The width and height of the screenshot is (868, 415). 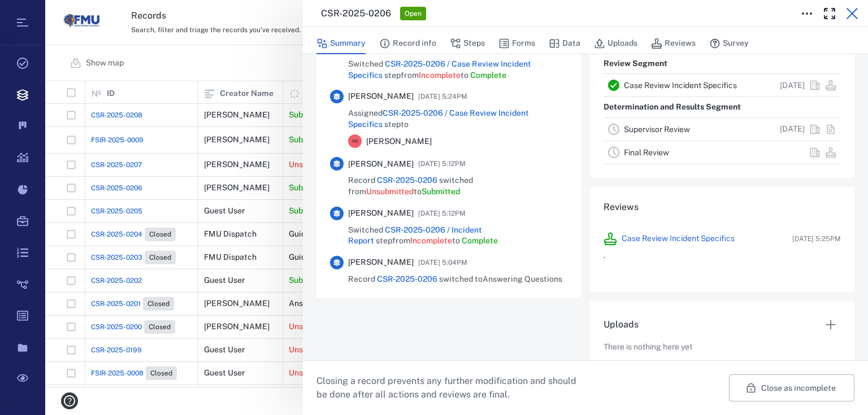 I want to click on span: Answering Questions, so click(x=522, y=279).